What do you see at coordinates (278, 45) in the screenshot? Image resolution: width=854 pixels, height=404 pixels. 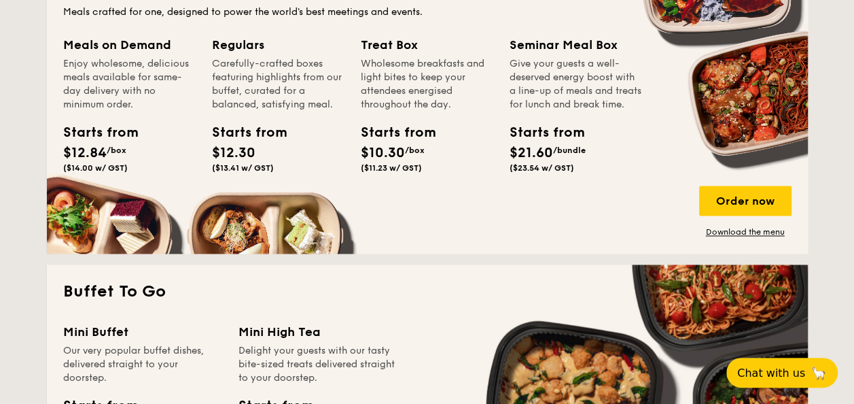 I see `div: Regulars` at bounding box center [278, 45].